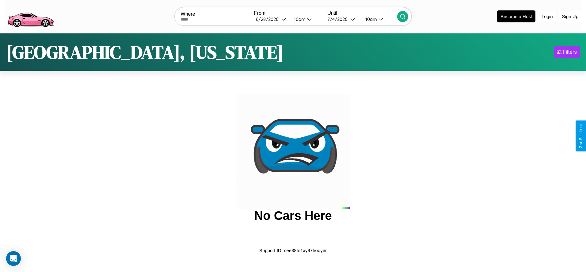 The image size is (586, 272). What do you see at coordinates (293, 250) in the screenshot?
I see `p: Support ID: mee38tn1xy97hooyer` at bounding box center [293, 250].